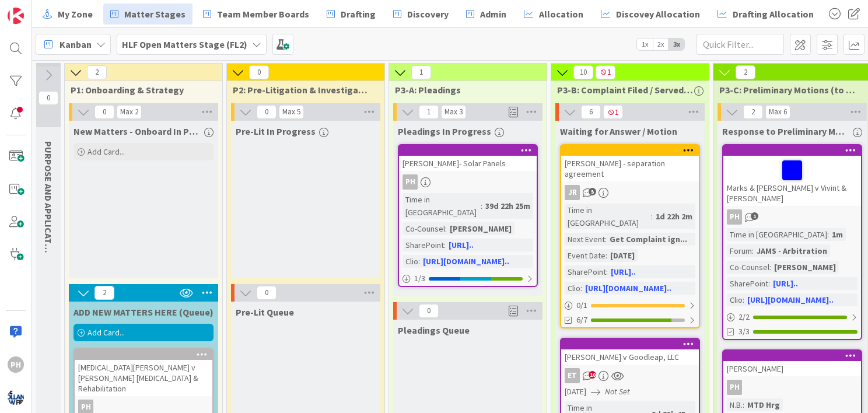 This screenshot has height=413, width=868. Describe the element at coordinates (792, 251) in the screenshot. I see `div: JAMS - Arbitration` at that location.